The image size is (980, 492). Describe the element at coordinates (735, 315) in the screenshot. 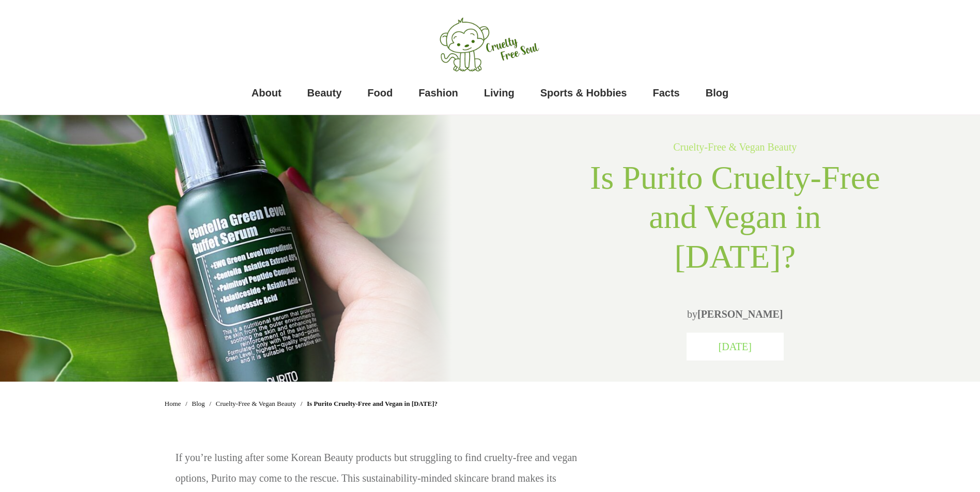

I see `p: by` at that location.